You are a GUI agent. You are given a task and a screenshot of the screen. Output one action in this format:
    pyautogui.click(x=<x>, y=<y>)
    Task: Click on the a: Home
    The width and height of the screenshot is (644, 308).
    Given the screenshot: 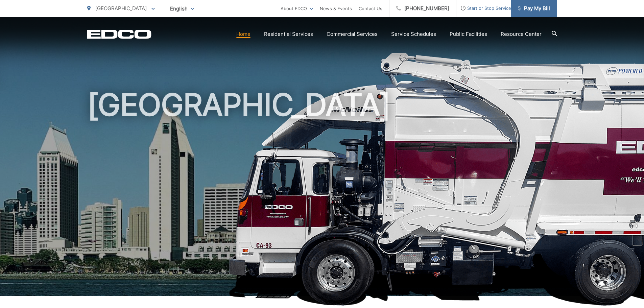 What is the action you would take?
    pyautogui.click(x=244, y=34)
    